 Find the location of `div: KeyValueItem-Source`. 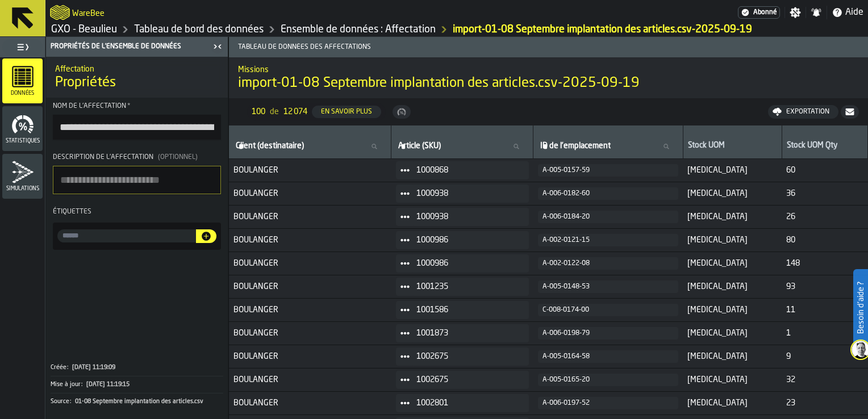

div: KeyValueItem-Source is located at coordinates (137, 401).